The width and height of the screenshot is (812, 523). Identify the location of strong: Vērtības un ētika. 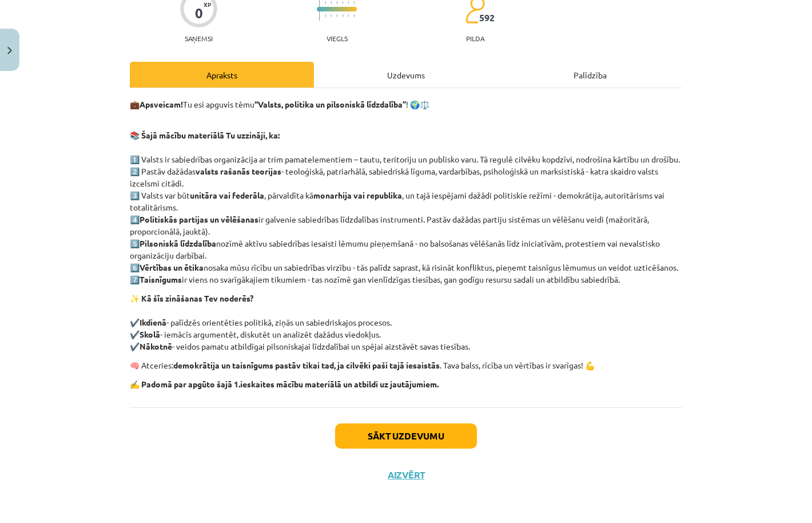
(171, 267).